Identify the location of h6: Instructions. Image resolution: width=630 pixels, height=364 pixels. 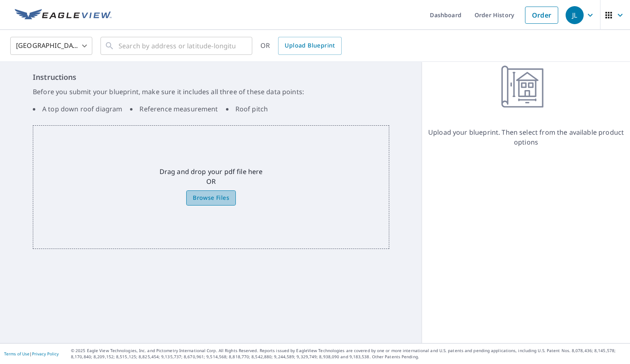
(211, 77).